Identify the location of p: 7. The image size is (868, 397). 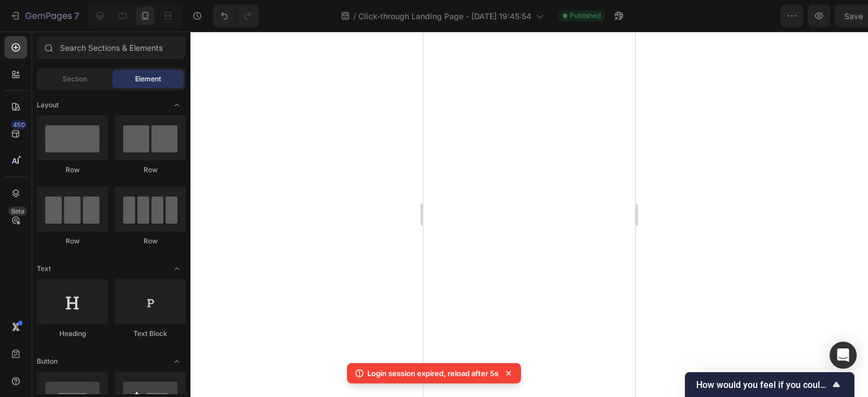
(76, 16).